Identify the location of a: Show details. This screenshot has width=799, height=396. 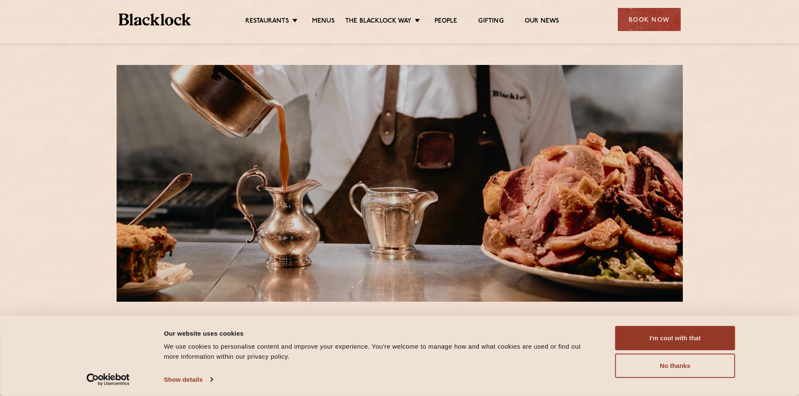
(188, 380).